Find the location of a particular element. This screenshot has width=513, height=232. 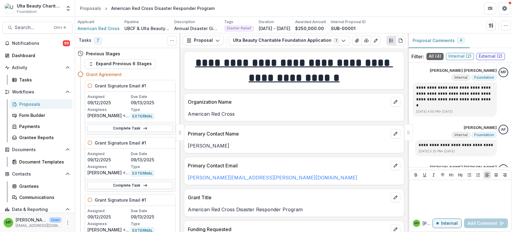

h4: Previous Stages is located at coordinates (103, 54).